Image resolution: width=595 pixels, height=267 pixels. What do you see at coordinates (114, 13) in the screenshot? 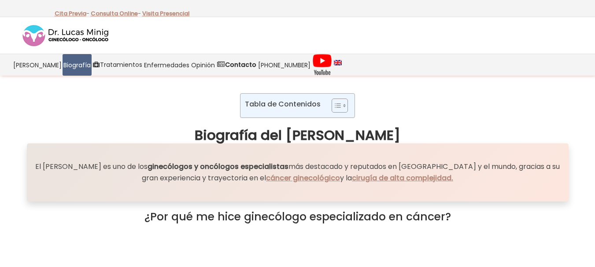
I see `a: Consulta Online` at bounding box center [114, 13].